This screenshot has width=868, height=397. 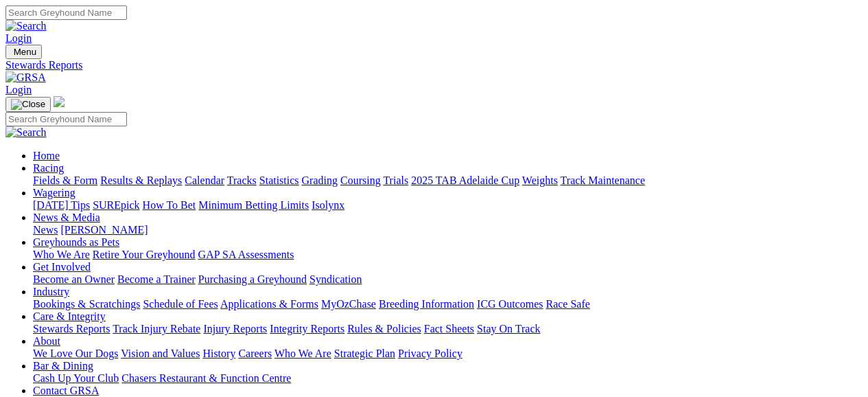 I want to click on a: Wagering, so click(x=54, y=192).